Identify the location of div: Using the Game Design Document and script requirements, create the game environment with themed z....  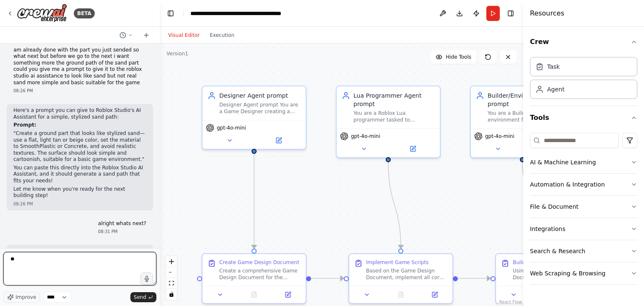
(553, 274).